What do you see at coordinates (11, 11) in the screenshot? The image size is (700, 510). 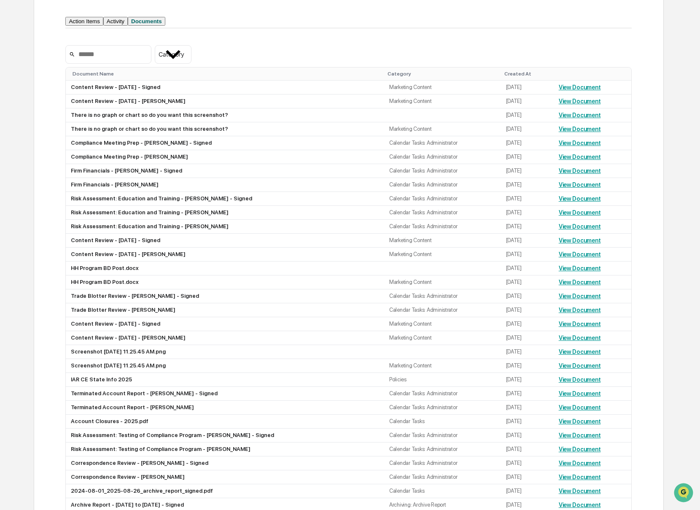 I see `button: Open customer support` at bounding box center [11, 11].